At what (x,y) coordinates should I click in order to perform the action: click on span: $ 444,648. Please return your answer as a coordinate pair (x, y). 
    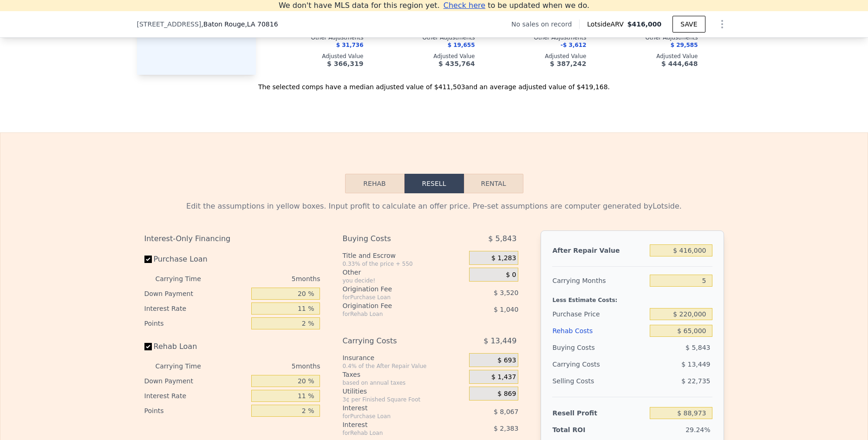
    Looking at the image, I should click on (680, 63).